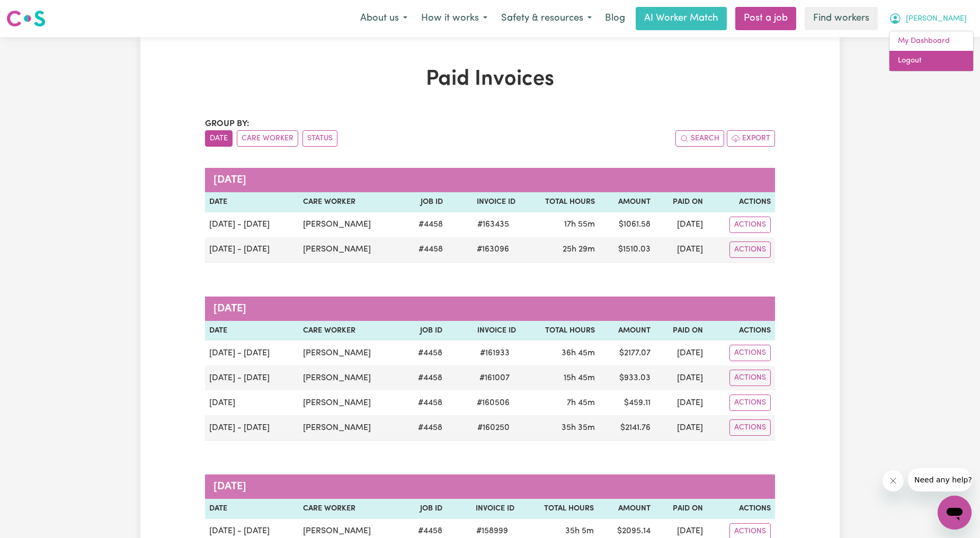 The height and width of the screenshot is (538, 980). What do you see at coordinates (931, 51) in the screenshot?
I see `div: My Account` at bounding box center [931, 51].